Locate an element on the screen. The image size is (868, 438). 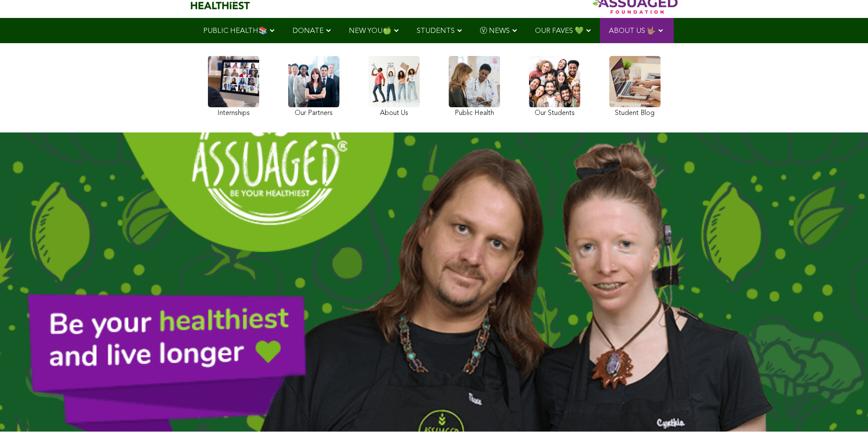
span: OUR FAVES 💚 is located at coordinates (559, 31).